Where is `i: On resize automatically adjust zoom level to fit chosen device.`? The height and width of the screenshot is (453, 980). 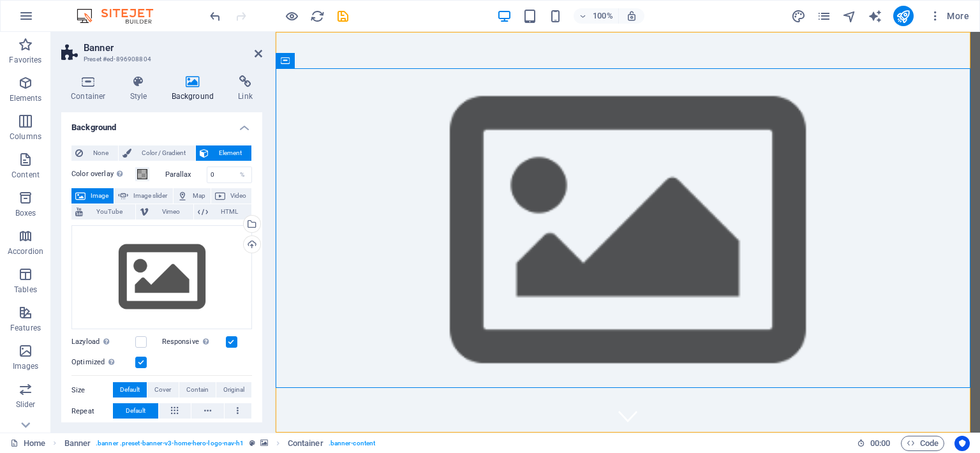
i: On resize automatically adjust zoom level to fit chosen device. is located at coordinates (632, 16).